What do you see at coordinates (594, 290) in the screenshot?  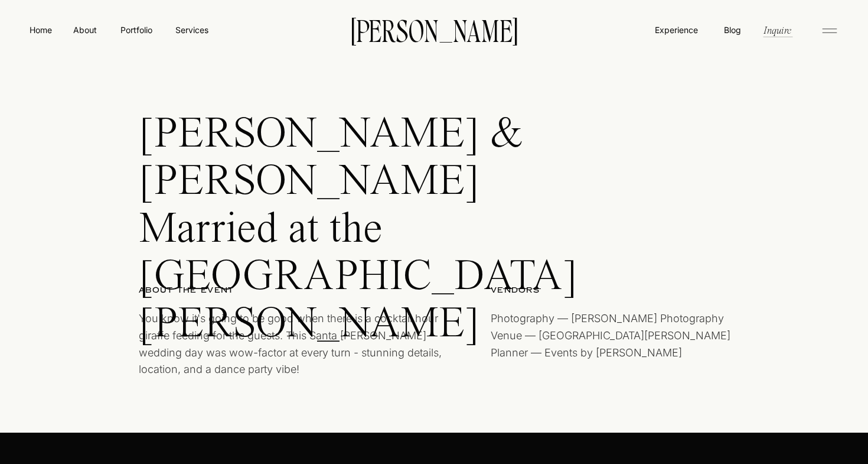 I see `a: Vendors` at bounding box center [594, 290].